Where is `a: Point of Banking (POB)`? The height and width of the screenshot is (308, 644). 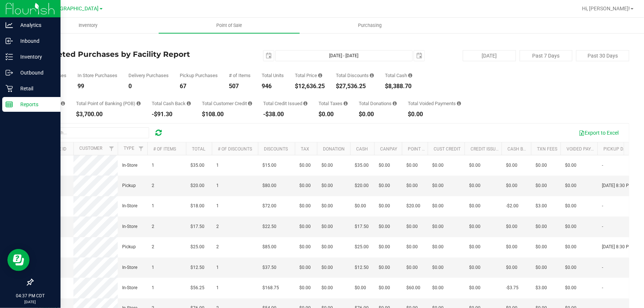 a: Point of Banking (POB) is located at coordinates (434, 149).